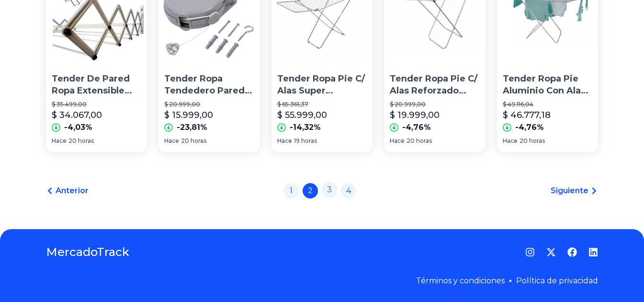 The width and height of the screenshot is (644, 302). What do you see at coordinates (415, 115) in the screenshot?
I see `p: $ 19.999,00` at bounding box center [415, 115].